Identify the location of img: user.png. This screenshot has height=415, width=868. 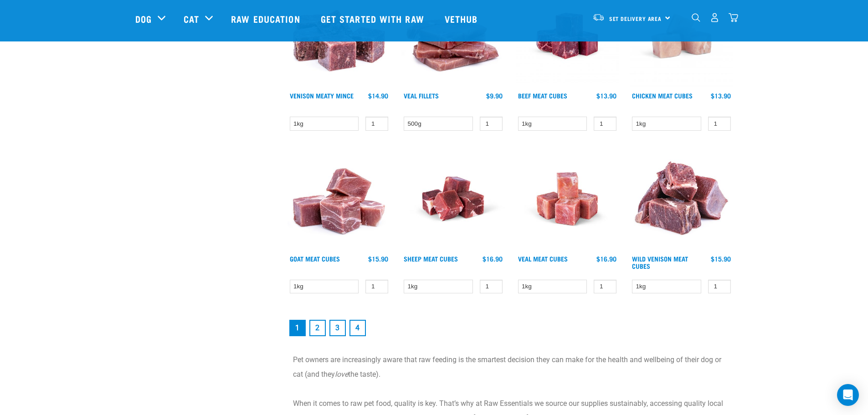
(714, 17).